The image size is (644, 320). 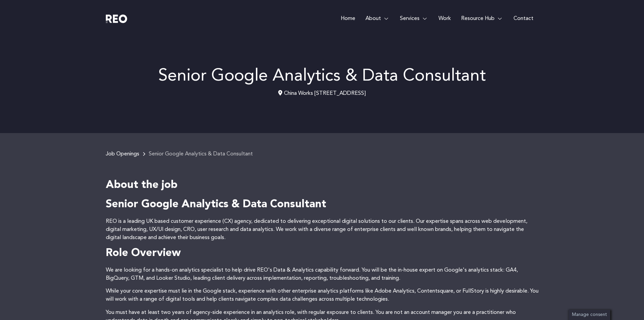 I want to click on span: Manage consent, so click(x=590, y=315).